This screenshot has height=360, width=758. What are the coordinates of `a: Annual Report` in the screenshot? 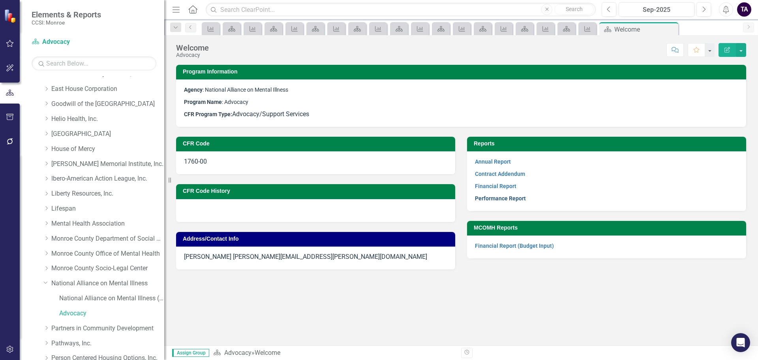 It's located at (493, 161).